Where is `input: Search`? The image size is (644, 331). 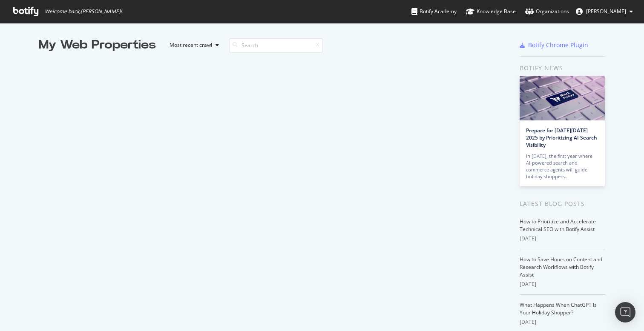 input: Search is located at coordinates (276, 45).